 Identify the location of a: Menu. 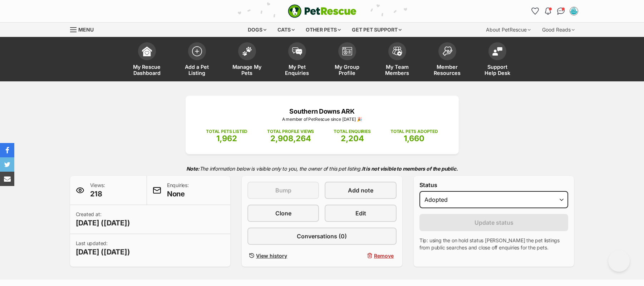
(84, 29).